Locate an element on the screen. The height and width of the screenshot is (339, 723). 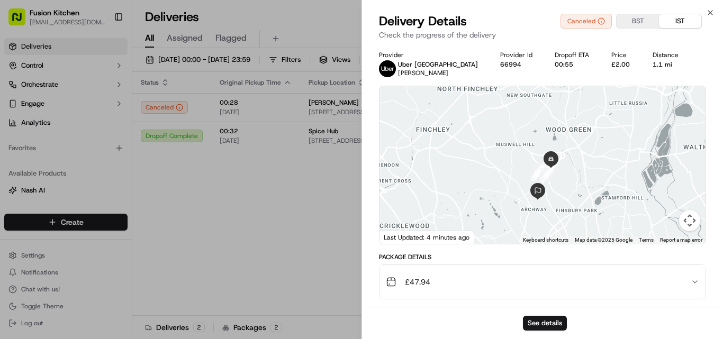
button: Map camera controls is located at coordinates (690, 221).